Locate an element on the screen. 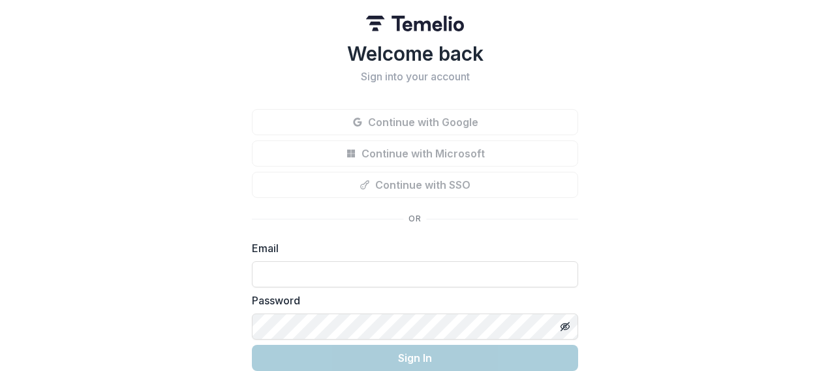 The height and width of the screenshot is (371, 830). h1: Welcome back is located at coordinates (415, 53).